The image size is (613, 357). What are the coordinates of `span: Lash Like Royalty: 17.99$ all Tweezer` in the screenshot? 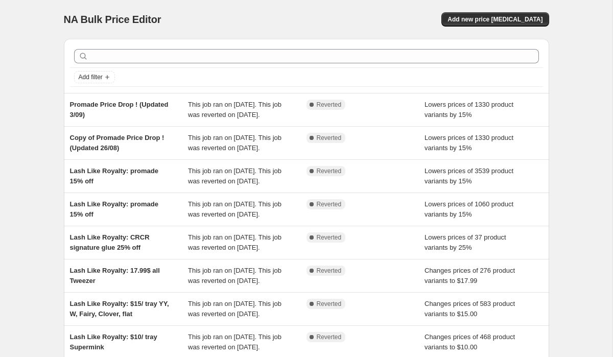 It's located at (115, 276).